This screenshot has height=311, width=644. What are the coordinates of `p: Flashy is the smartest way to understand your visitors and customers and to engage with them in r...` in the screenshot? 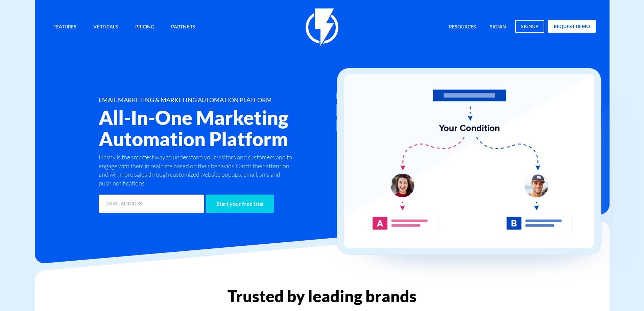 It's located at (196, 170).